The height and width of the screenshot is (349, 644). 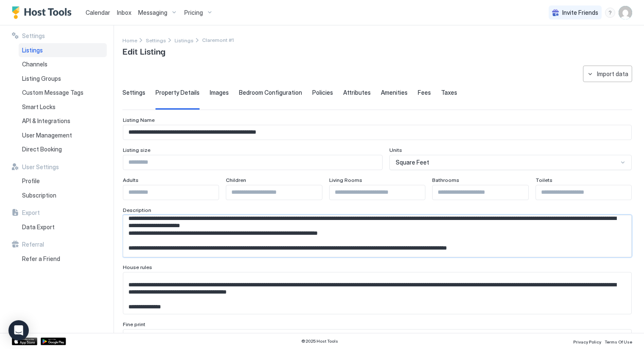 What do you see at coordinates (136, 150) in the screenshot?
I see `span: Listing size` at bounding box center [136, 150].